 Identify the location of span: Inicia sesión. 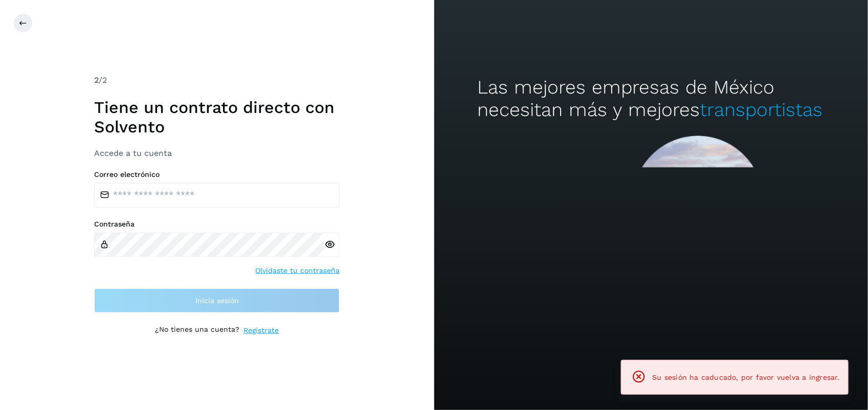
(217, 300).